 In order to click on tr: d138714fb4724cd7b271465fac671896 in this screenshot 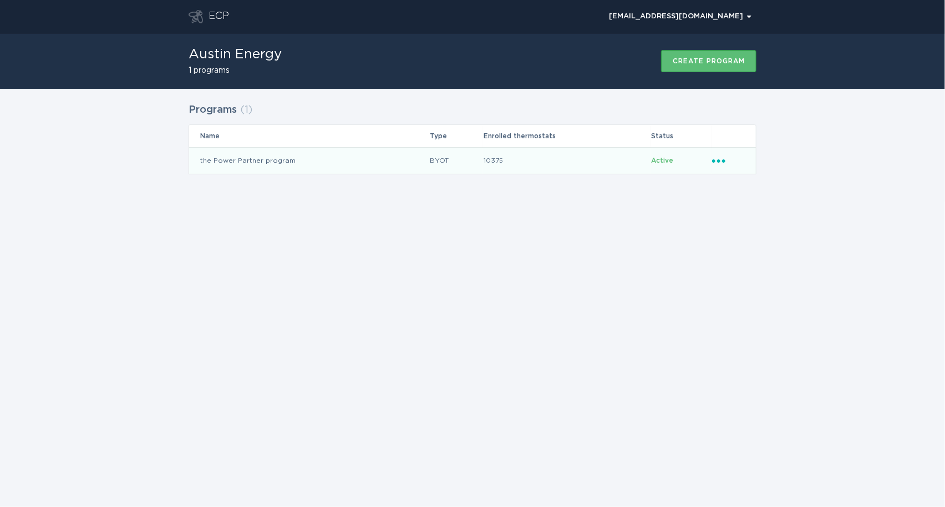, I will do `click(473, 160)`.